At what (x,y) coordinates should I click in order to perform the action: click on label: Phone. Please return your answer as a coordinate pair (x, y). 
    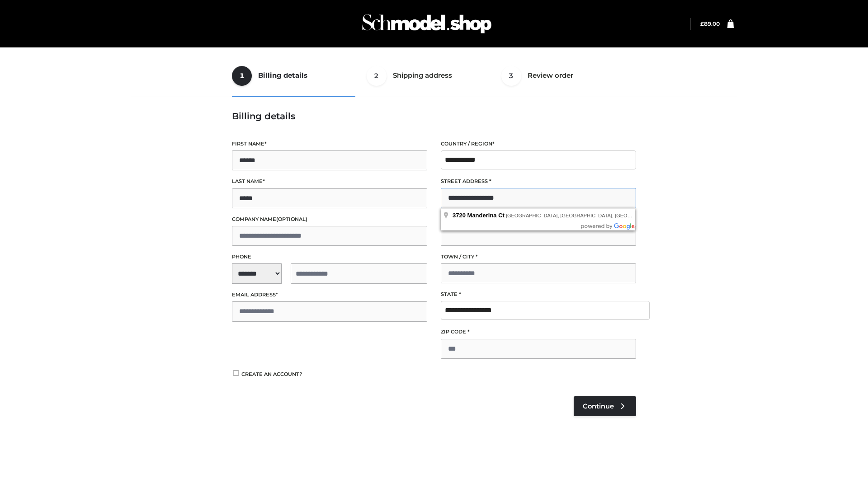
    Looking at the image, I should click on (330, 256).